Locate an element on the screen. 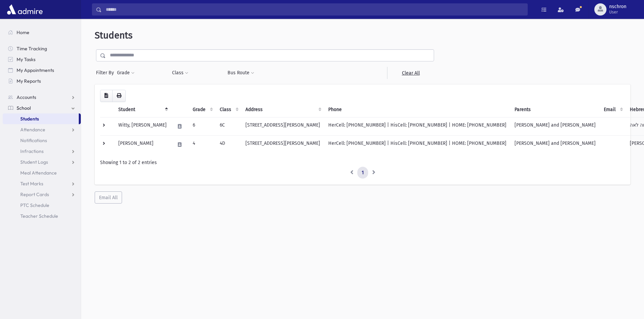 Image resolution: width=644 pixels, height=319 pixels. a: My Tasks is located at coordinates (41, 60).